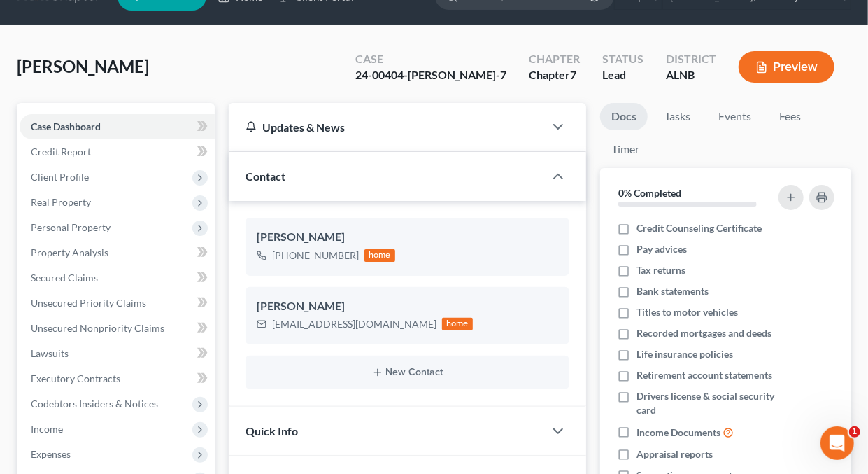 Image resolution: width=868 pixels, height=474 pixels. I want to click on a: Credit Report, so click(117, 152).